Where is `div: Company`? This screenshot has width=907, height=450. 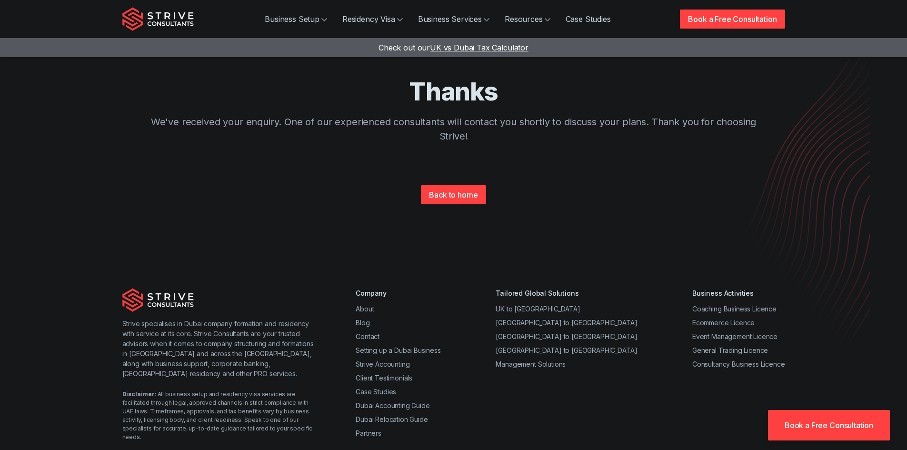 div: Company is located at coordinates (398, 293).